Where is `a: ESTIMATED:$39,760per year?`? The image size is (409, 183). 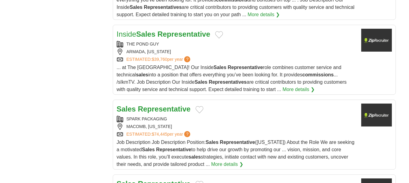
a: ESTIMATED:$39,760per year? is located at coordinates (159, 59).